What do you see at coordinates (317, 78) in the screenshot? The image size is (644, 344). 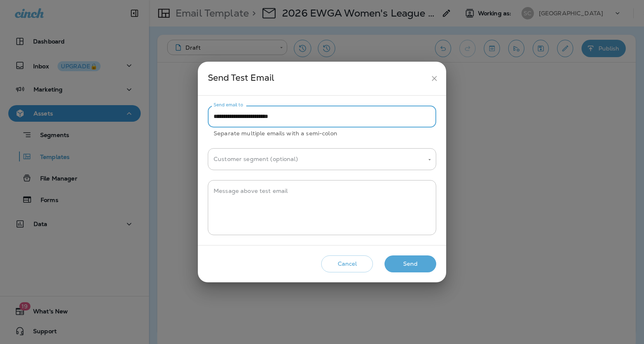 I see `div: Send Test Email` at bounding box center [317, 78].